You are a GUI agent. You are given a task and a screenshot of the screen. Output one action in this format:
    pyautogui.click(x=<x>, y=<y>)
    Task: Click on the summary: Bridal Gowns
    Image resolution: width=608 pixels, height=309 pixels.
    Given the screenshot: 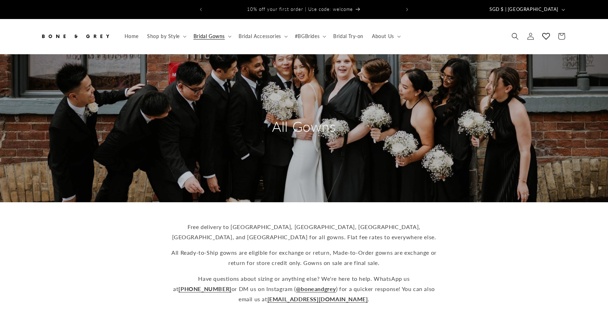 What is the action you would take?
    pyautogui.click(x=212, y=36)
    